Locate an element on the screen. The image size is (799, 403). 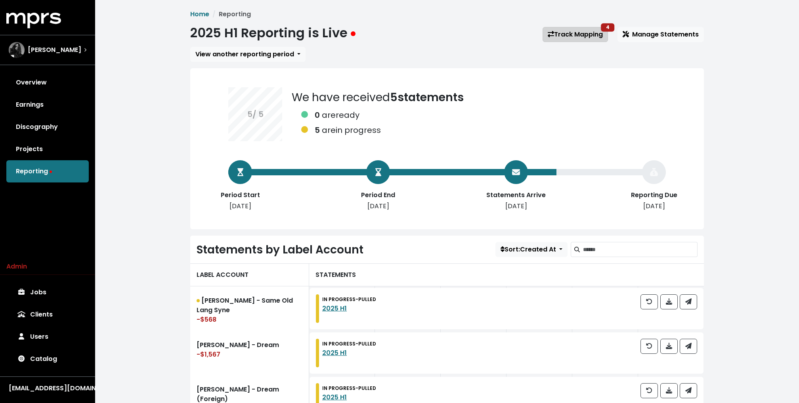
span: Sort: Created At is located at coordinates (529, 249).